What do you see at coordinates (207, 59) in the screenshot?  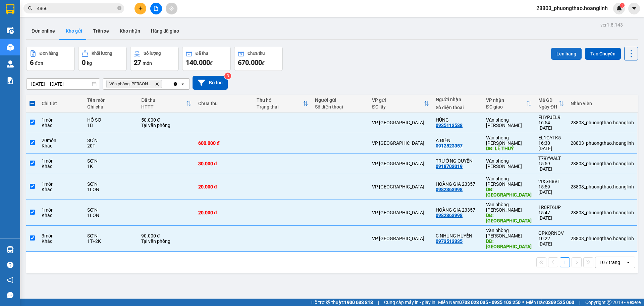 I see `button: Đã thu140.000đ` at bounding box center [207, 59].